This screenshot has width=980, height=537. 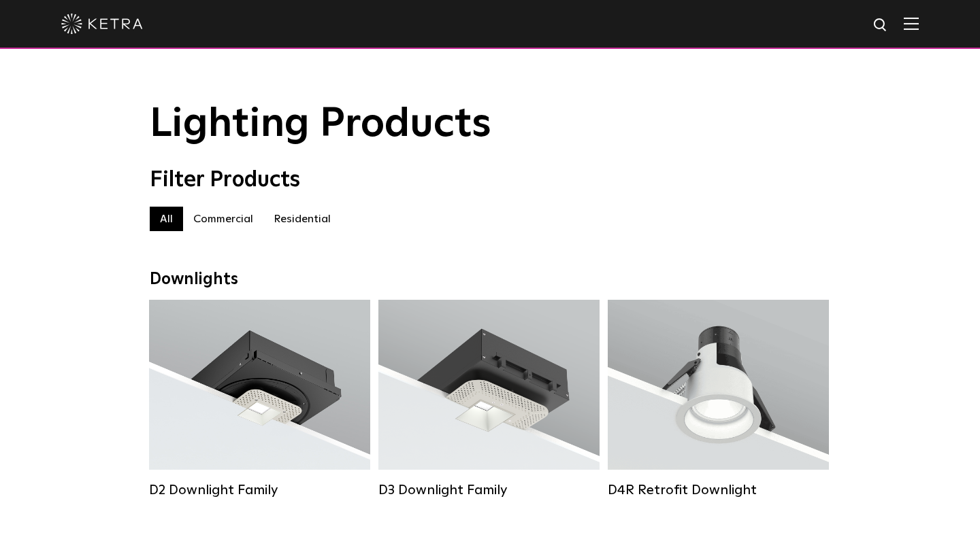 What do you see at coordinates (102, 24) in the screenshot?
I see `img: ketra-logo-2019-white` at bounding box center [102, 24].